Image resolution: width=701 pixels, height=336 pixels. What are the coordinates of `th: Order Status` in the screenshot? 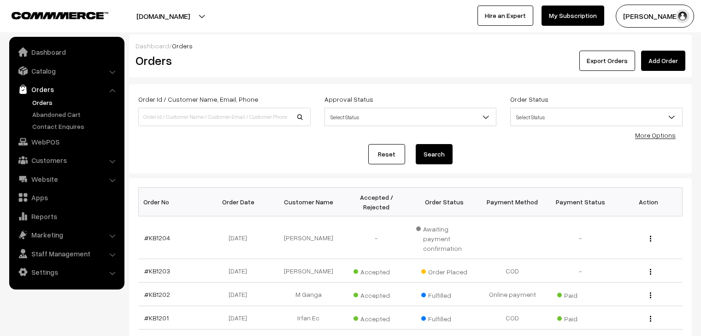 It's located at (445, 202).